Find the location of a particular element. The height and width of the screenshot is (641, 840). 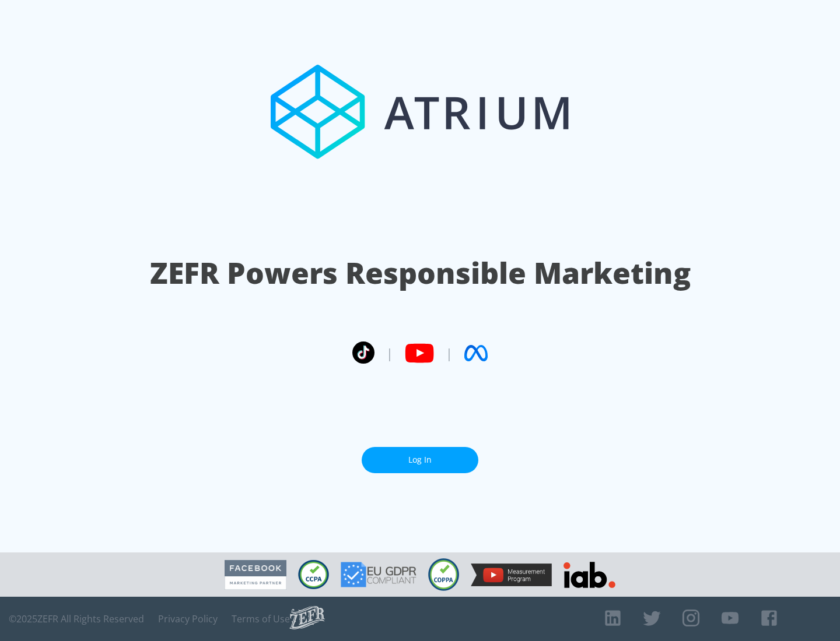

img: IAB is located at coordinates (589, 575).